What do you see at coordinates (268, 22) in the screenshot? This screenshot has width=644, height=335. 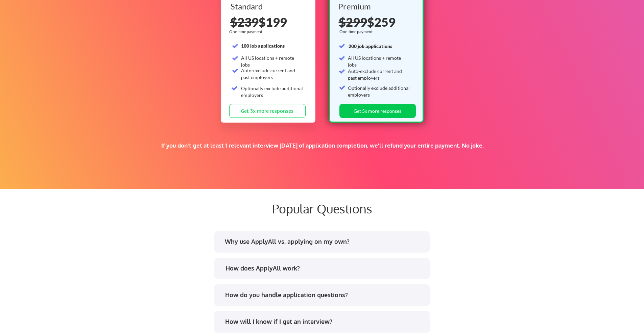 I see `div: $199` at bounding box center [268, 22].